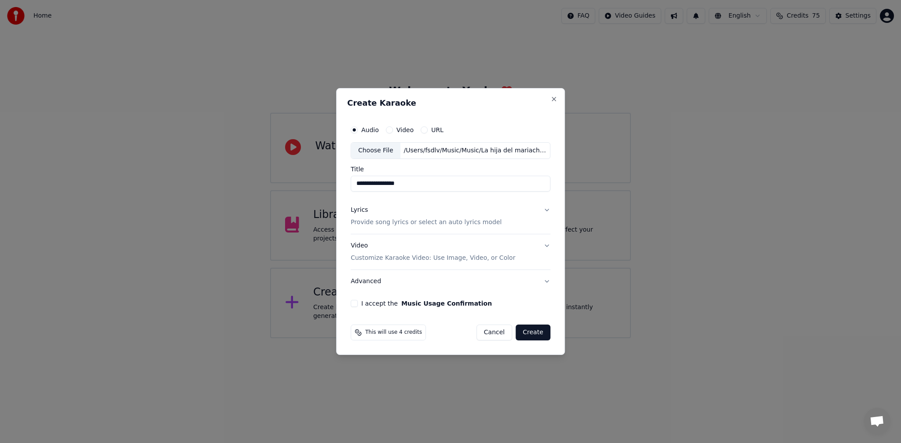 The image size is (901, 443). I want to click on label: Video, so click(405, 130).